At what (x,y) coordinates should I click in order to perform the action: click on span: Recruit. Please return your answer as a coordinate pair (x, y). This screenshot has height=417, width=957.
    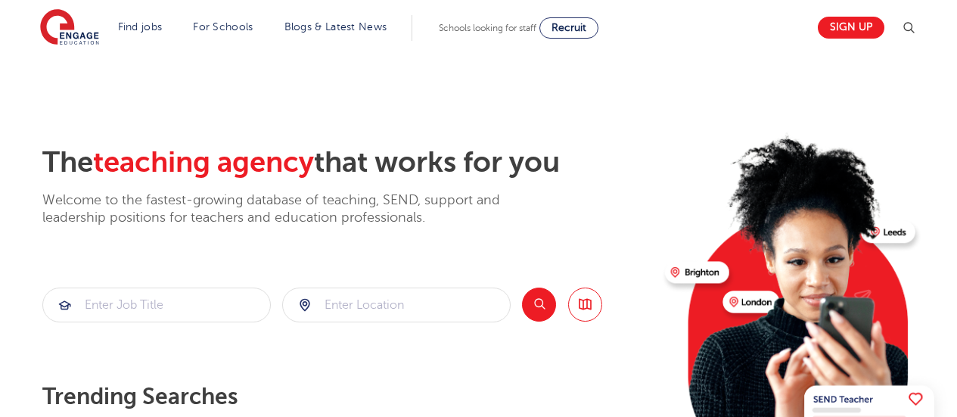
    Looking at the image, I should click on (569, 27).